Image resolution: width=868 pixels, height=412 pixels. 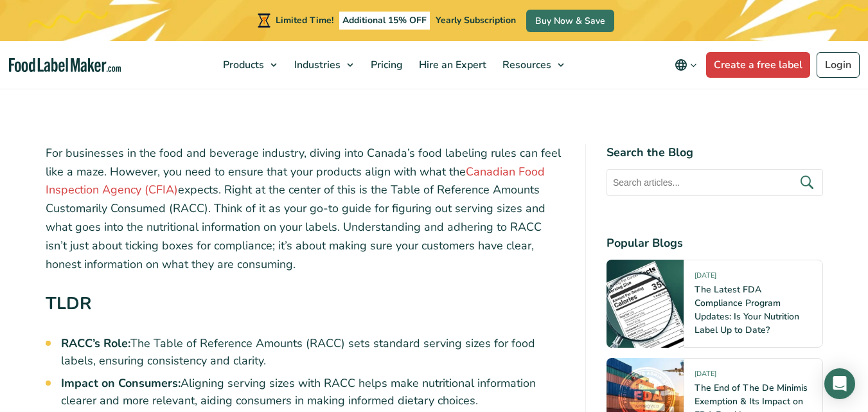 What do you see at coordinates (714, 182) in the screenshot?
I see `input: Search articles...` at bounding box center [714, 182].